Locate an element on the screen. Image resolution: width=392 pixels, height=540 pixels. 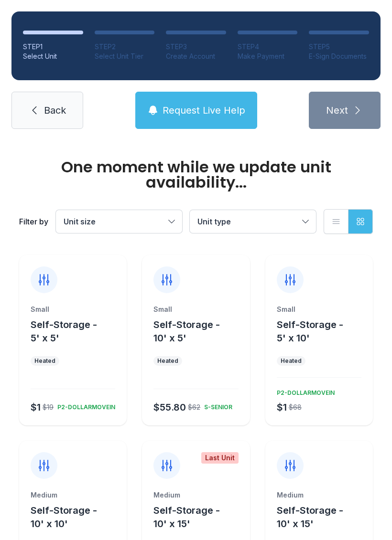
div: Select Unit is located at coordinates (53, 56).